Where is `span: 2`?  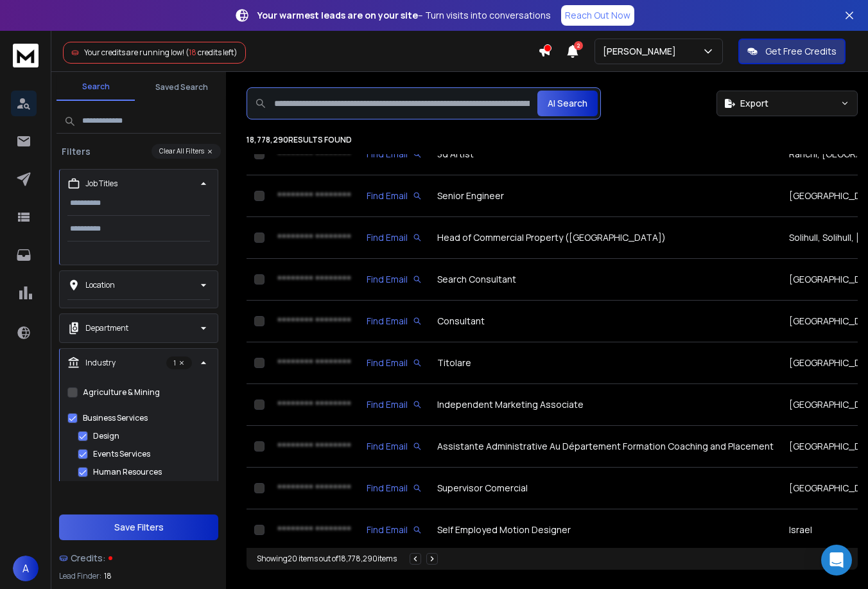
span: 2 is located at coordinates (579, 46).